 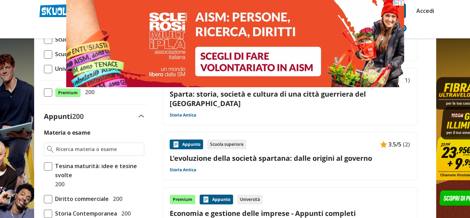 I want to click on span: (2), so click(x=406, y=144).